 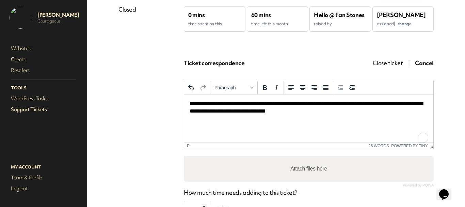 I want to click on p: Courageous, so click(x=58, y=21).